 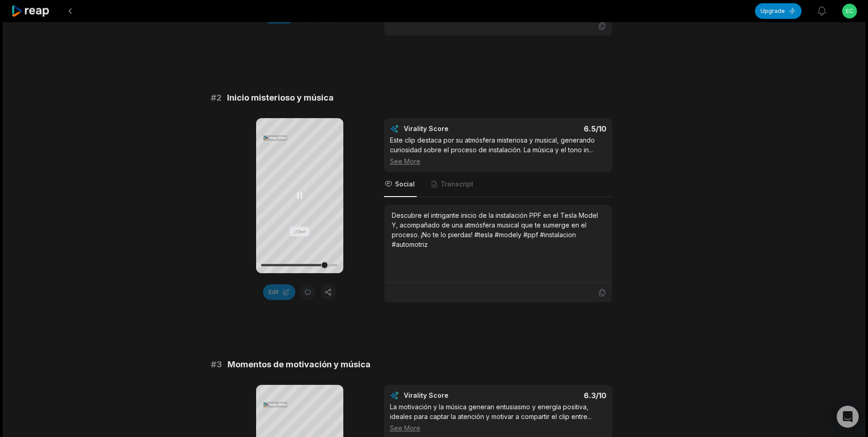 I want to click on div: 6.5 /10, so click(x=556, y=129).